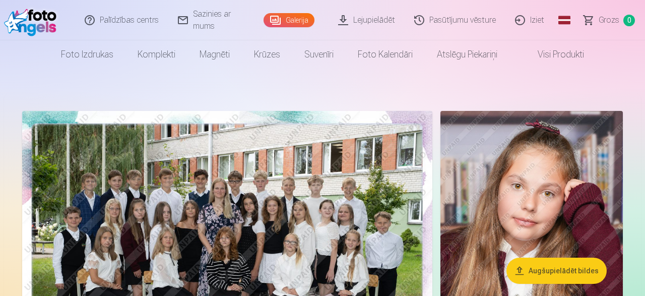 The width and height of the screenshot is (645, 296). What do you see at coordinates (608, 20) in the screenshot?
I see `span: Grozs` at bounding box center [608, 20].